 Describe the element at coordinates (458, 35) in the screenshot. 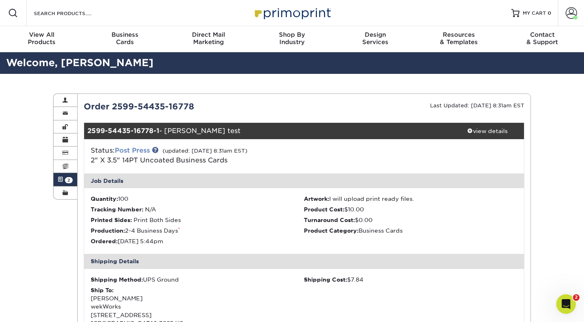

I see `span: Resources` at that location.